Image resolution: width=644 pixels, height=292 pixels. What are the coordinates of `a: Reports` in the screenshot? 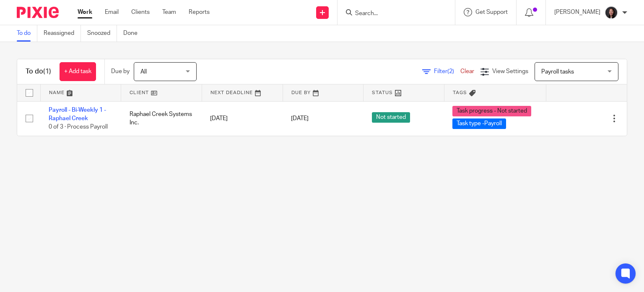 It's located at (199, 12).